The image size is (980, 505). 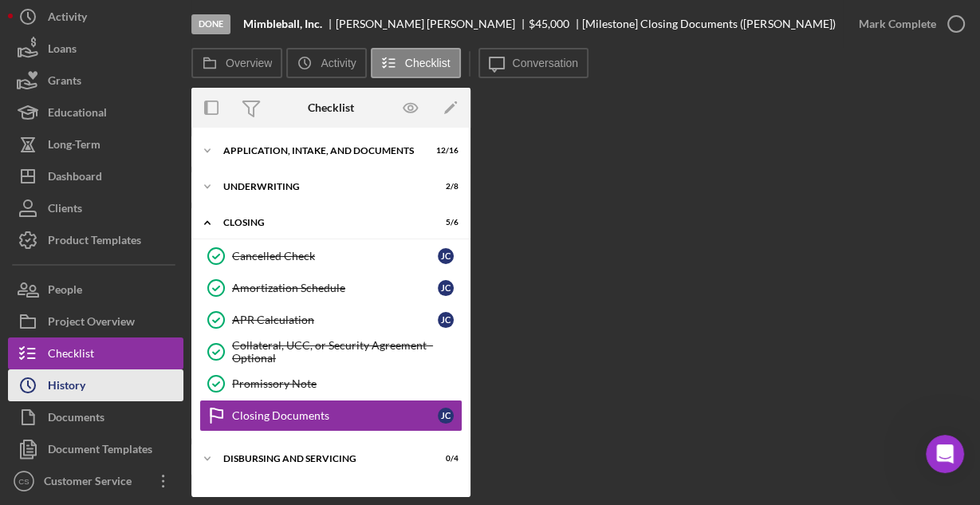 I want to click on button: Emoji picker, so click(x=57, y=359).